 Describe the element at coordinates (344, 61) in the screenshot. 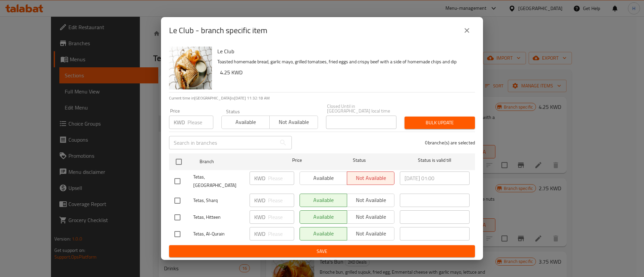

I see `p: Toasted homemade bread, garlic mayo, grilled tomatoes, fried eggs and crispy beef with a side of ...` at that location.